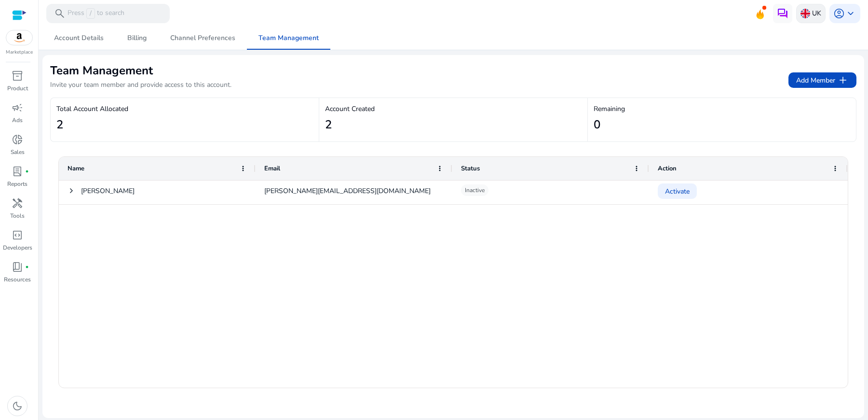  I want to click on p: Sales, so click(17, 152).